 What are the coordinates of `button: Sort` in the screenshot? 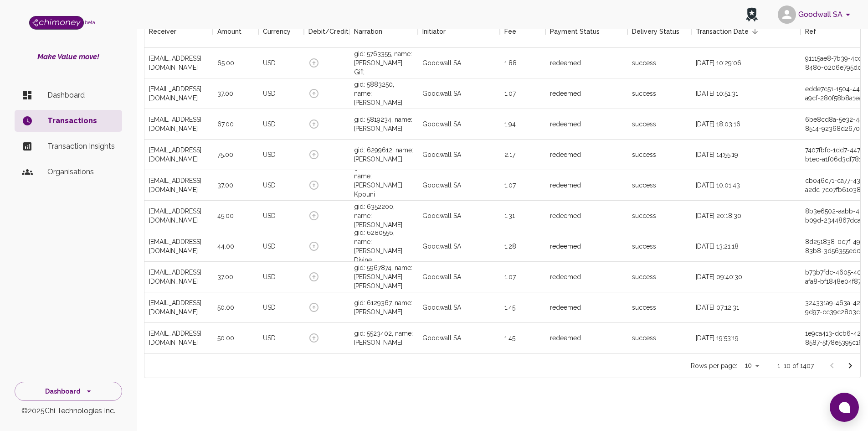 It's located at (755, 32).